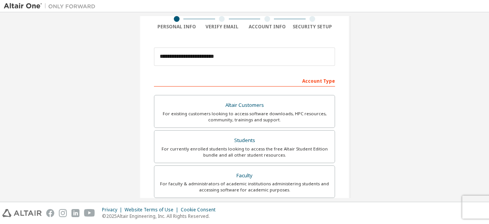  Describe the element at coordinates (113, 209) in the screenshot. I see `div: Privacy` at that location.